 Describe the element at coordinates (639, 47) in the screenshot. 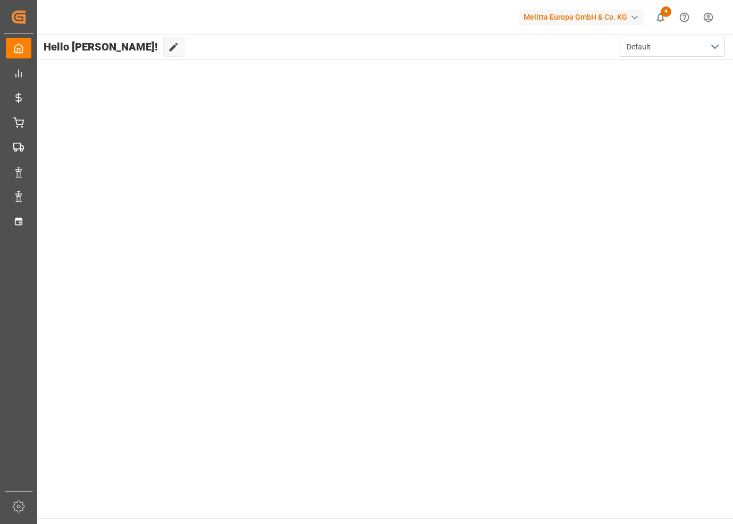

I see `span: Default` at that location.